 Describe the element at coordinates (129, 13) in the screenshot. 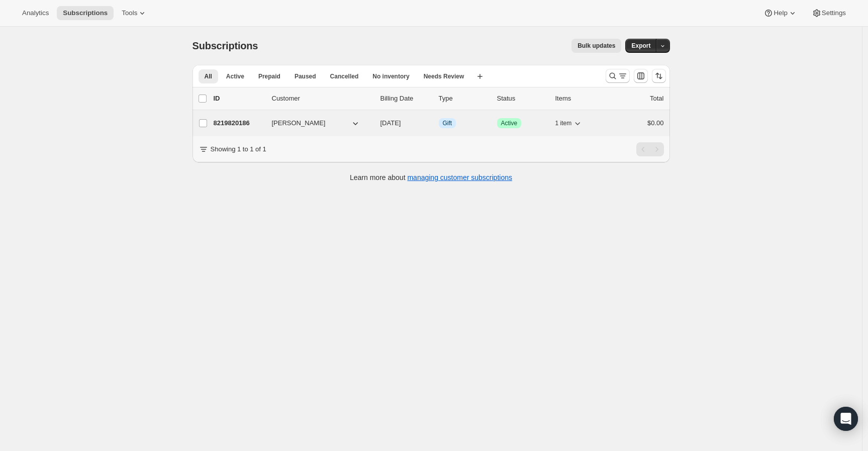

I see `span: Tools` at that location.